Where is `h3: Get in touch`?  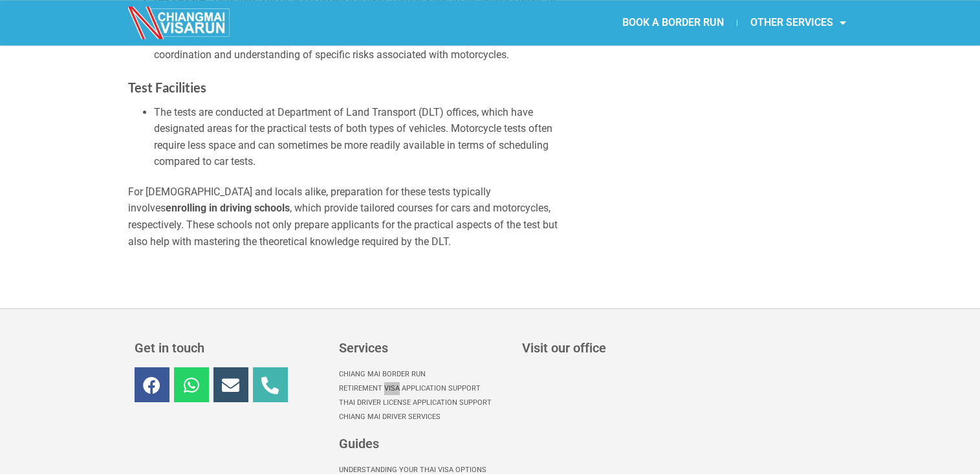 h3: Get in touch is located at coordinates (230, 348).